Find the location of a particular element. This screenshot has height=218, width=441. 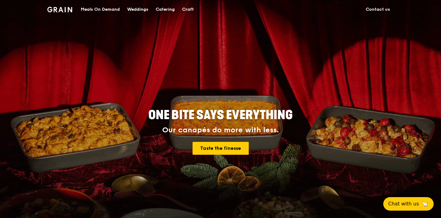

a: Contact us is located at coordinates (378, 10).